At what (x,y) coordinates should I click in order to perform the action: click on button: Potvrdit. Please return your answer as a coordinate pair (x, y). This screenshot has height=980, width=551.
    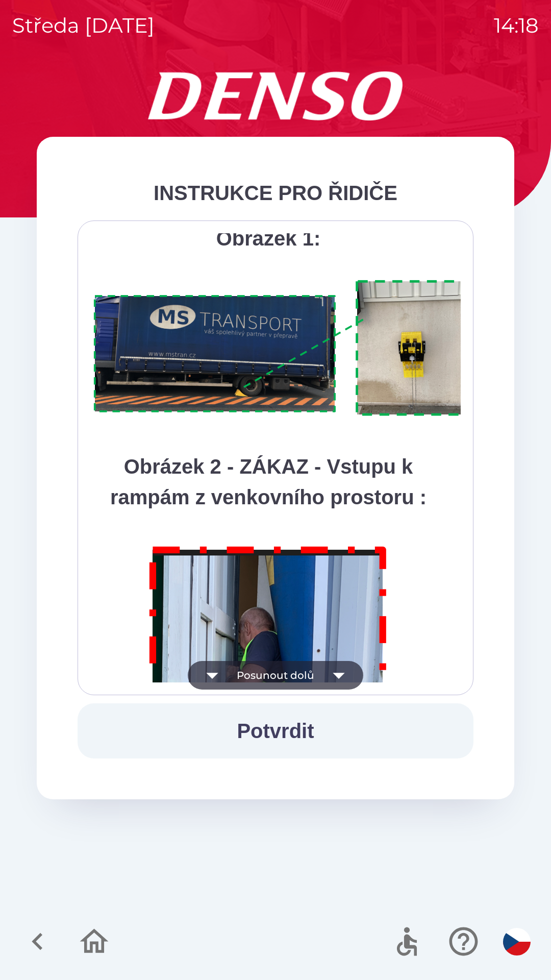
    Looking at the image, I should click on (276, 731).